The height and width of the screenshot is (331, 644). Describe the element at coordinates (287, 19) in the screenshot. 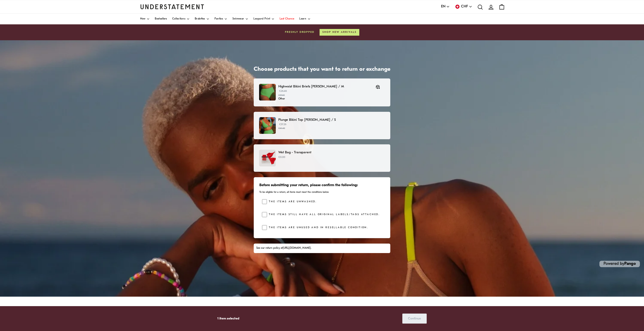

I see `span: Last Chance` at that location.